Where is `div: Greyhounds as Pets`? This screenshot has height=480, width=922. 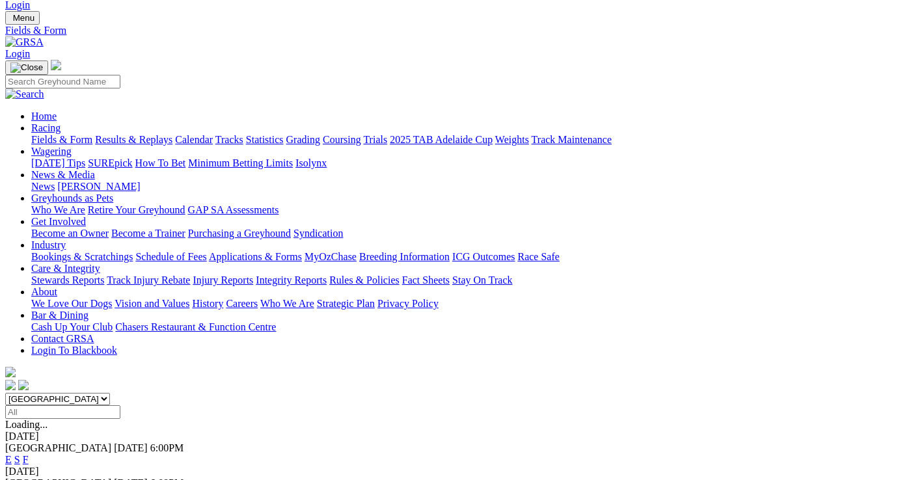
div: Greyhounds as Pets is located at coordinates (474, 210).